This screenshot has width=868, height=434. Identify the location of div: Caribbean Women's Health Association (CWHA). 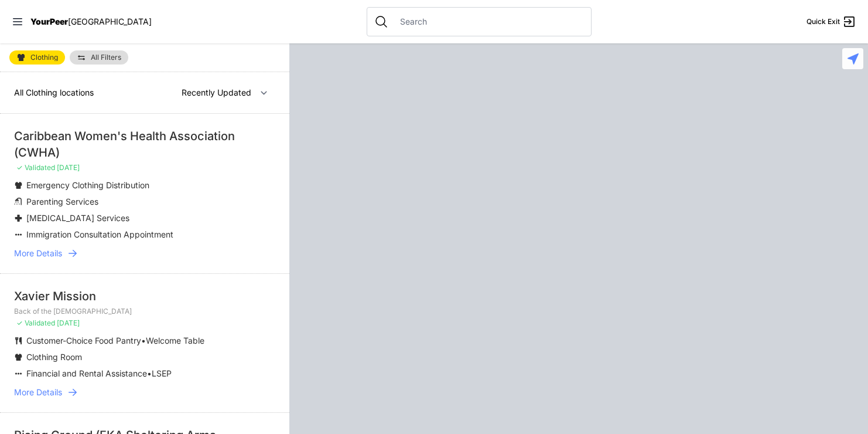
(145, 144).